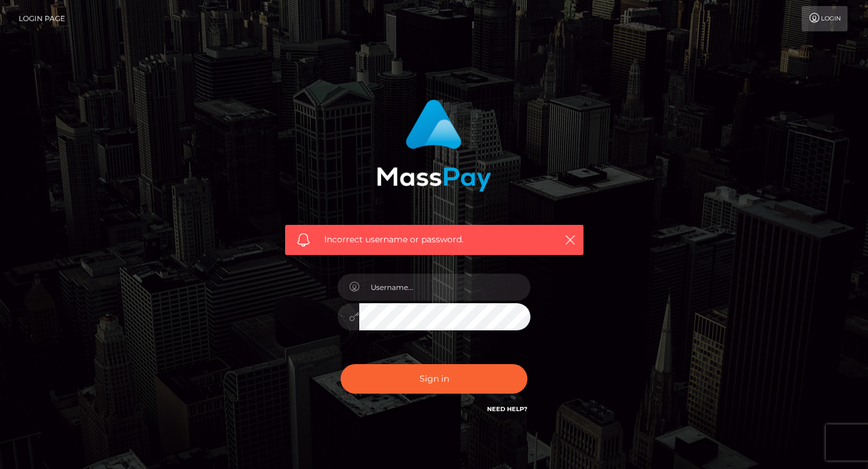  What do you see at coordinates (434, 239) in the screenshot?
I see `span: Incorrect username or password.` at bounding box center [434, 239].